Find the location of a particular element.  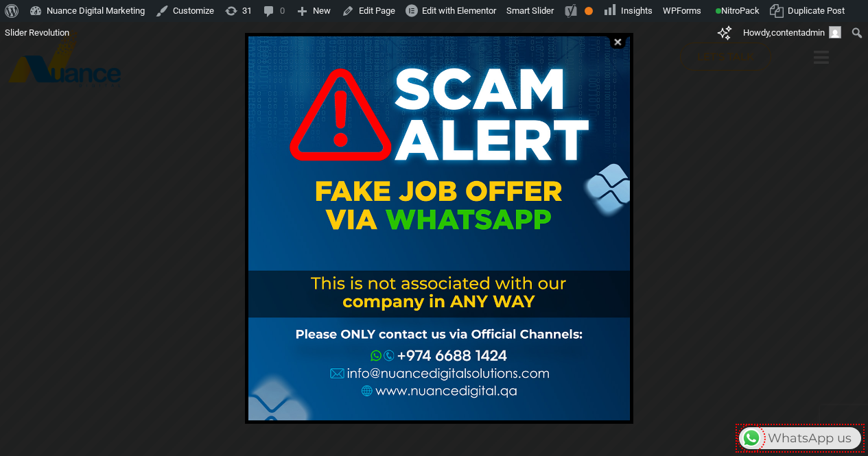

span: Edit with Elementor is located at coordinates (459, 10).